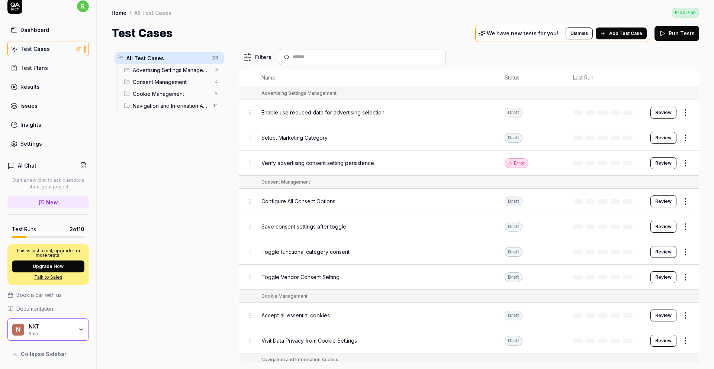 The image size is (714, 369). I want to click on span: Toggle functional category consent, so click(305, 252).